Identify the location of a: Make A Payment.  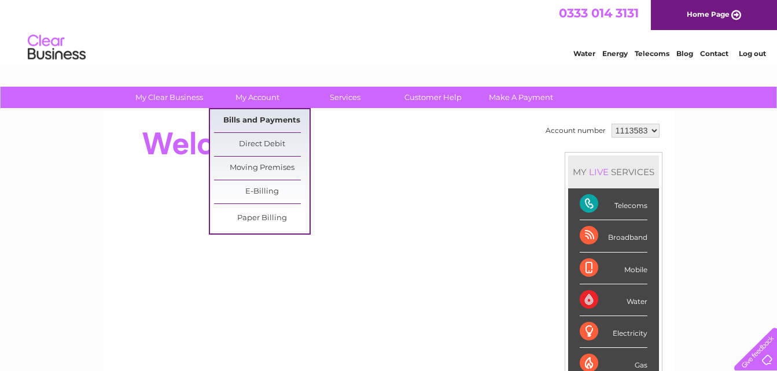
(521, 97).